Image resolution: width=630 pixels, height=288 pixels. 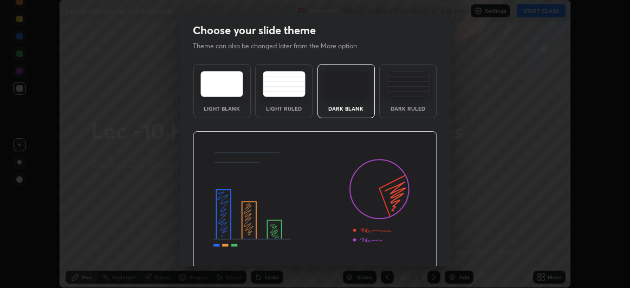 What do you see at coordinates (346, 108) in the screenshot?
I see `div: Dark Blank` at bounding box center [346, 108].